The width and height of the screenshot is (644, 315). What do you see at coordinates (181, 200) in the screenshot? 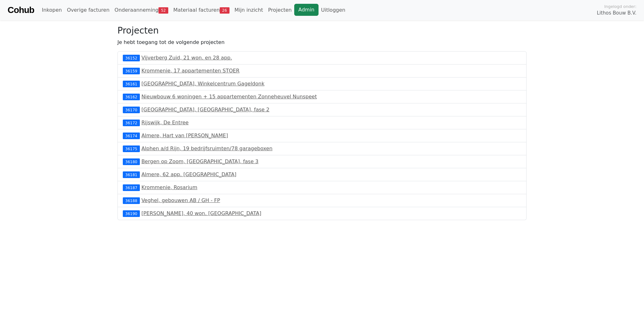
I see `a: Veghel, gebouwen AB / GH - FP` at bounding box center [181, 200].